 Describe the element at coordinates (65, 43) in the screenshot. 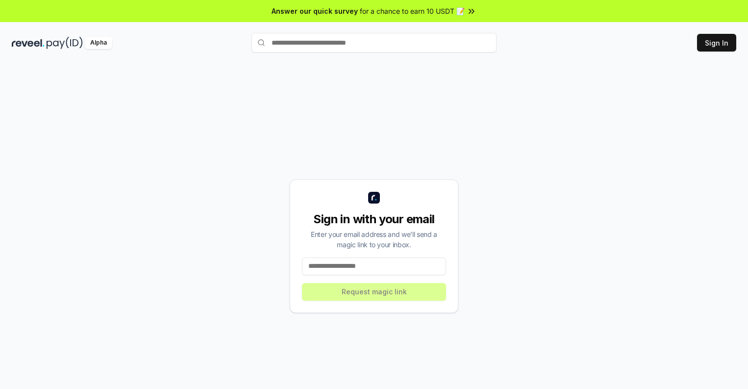

I see `img: pay_id` at that location.